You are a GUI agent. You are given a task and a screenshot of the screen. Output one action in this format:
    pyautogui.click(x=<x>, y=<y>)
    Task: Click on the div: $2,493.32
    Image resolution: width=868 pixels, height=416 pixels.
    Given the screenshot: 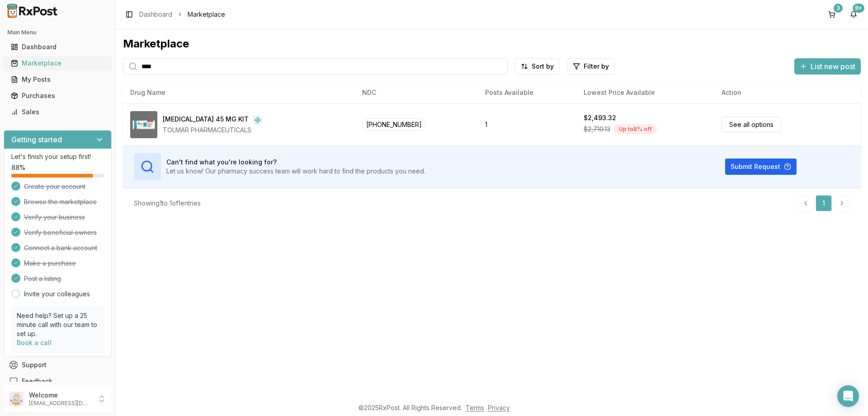 What is the action you would take?
    pyautogui.click(x=600, y=118)
    